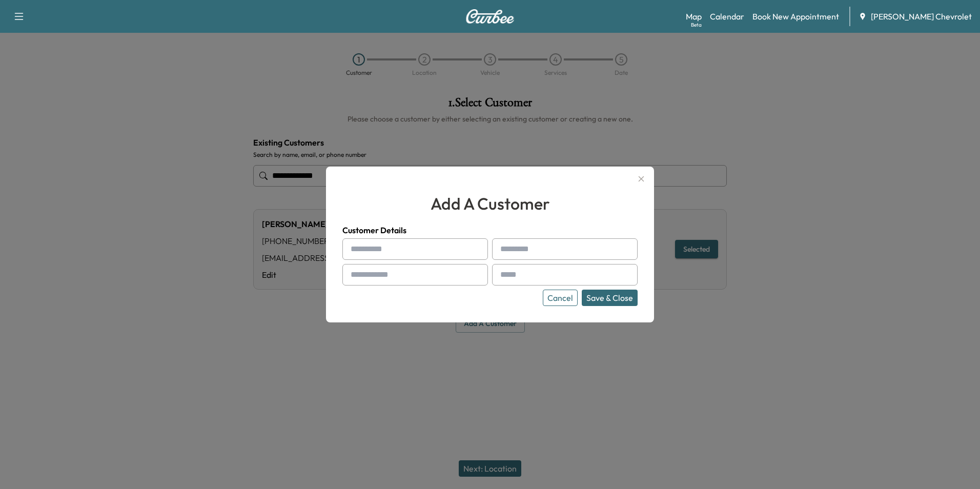 The height and width of the screenshot is (489, 980). Describe the element at coordinates (610, 298) in the screenshot. I see `button: Save & Close` at that location.